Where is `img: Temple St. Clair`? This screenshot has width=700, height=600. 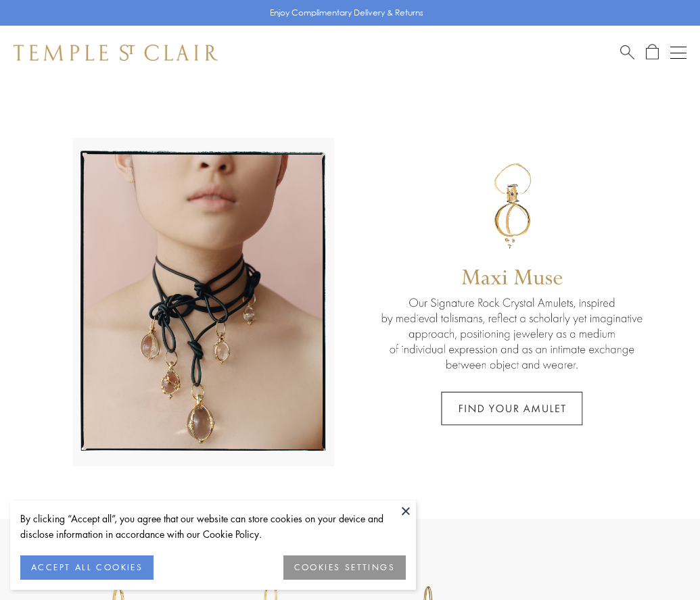 img: Temple St. Clair is located at coordinates (116, 52).